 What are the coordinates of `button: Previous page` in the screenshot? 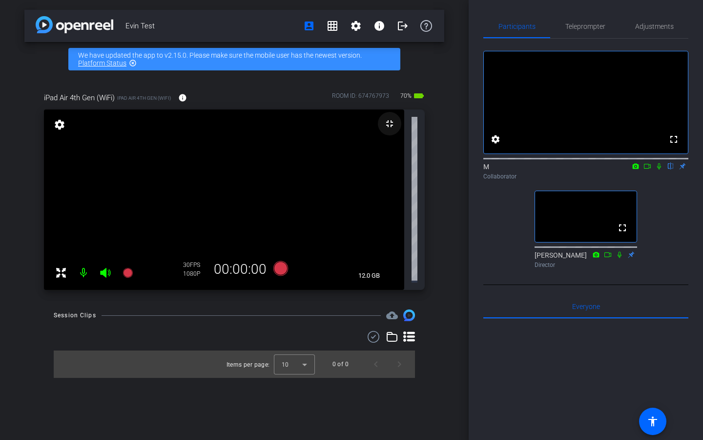 It's located at (376, 364).